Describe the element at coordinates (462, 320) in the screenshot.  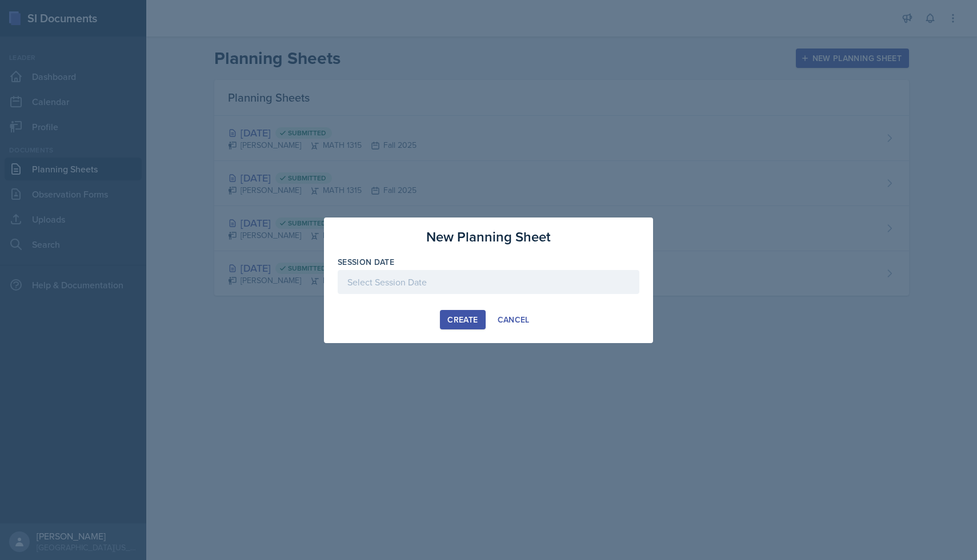
I see `button: Create` at that location.